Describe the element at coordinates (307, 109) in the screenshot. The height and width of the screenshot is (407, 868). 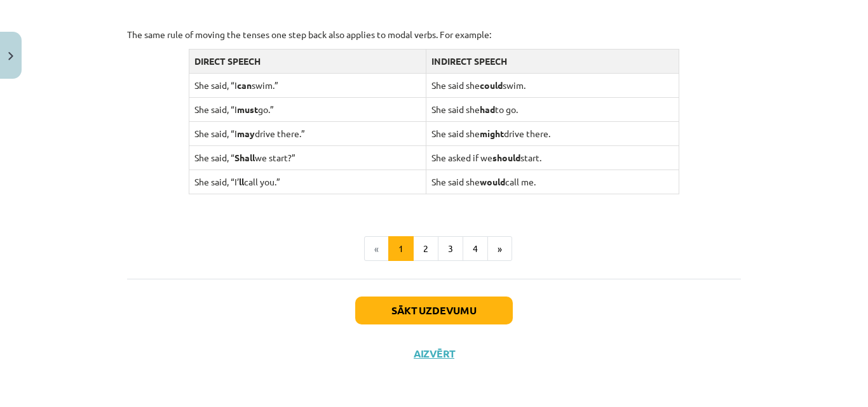
I see `td: She said, “I go.”` at that location.